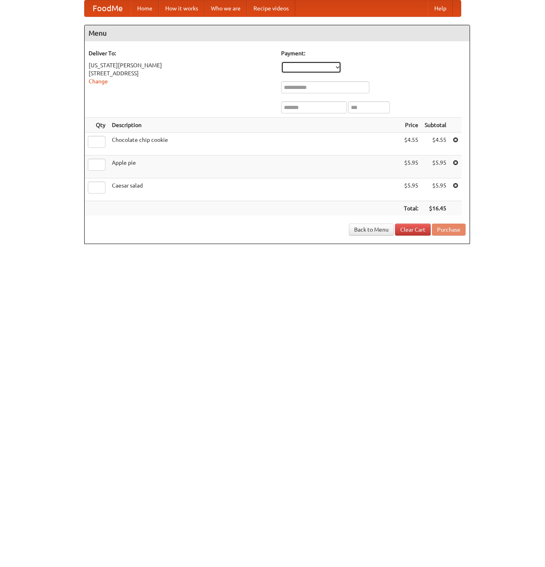 This screenshot has height=567, width=545. I want to click on a: Back to Menu, so click(371, 230).